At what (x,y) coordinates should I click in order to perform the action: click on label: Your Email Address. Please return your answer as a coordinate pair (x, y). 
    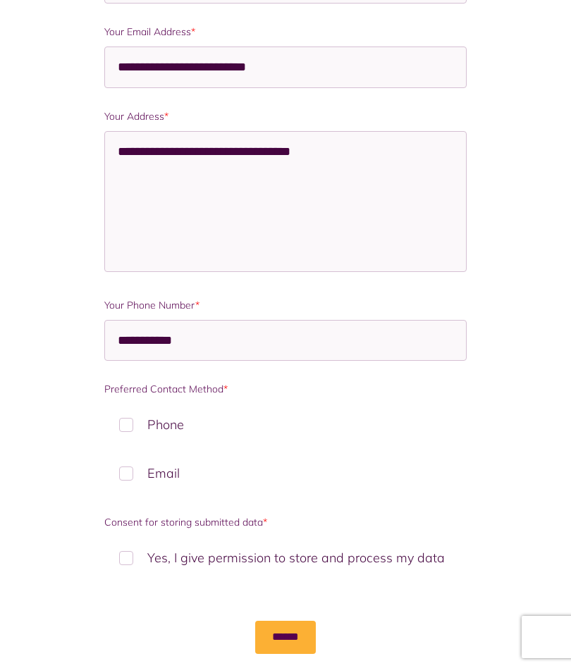
    Looking at the image, I should click on (285, 32).